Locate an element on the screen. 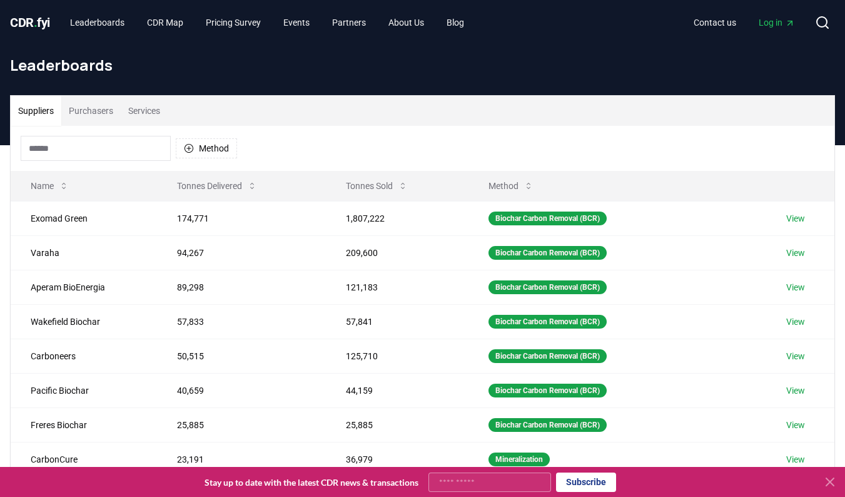  a: Contact us is located at coordinates (715, 23).